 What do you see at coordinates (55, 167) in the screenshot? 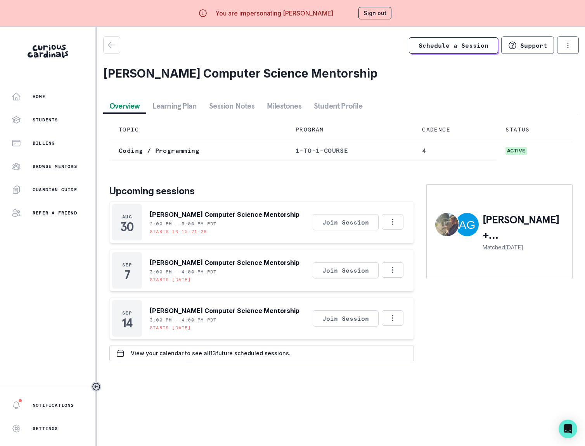
I see `p: Browse Mentors` at bounding box center [55, 167].